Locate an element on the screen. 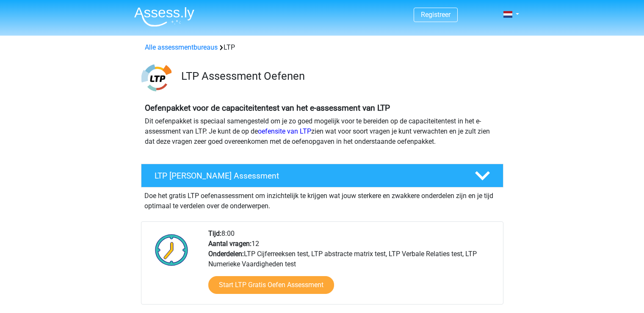 The image size is (644, 313). p: Dit oefenpakket is speciaal samengesteld om je zo goed mogelijk voor te bereiden op de capaciteit... is located at coordinates (322, 131).